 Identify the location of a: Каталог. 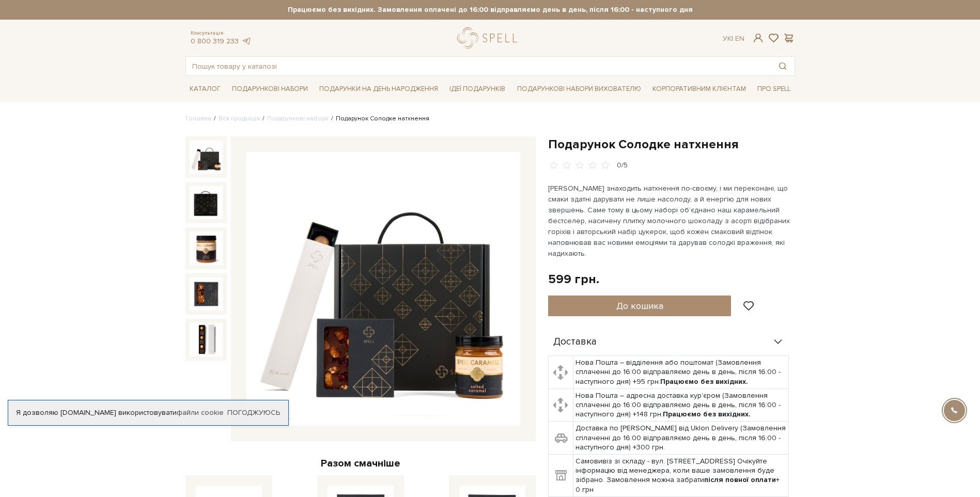
(205, 89).